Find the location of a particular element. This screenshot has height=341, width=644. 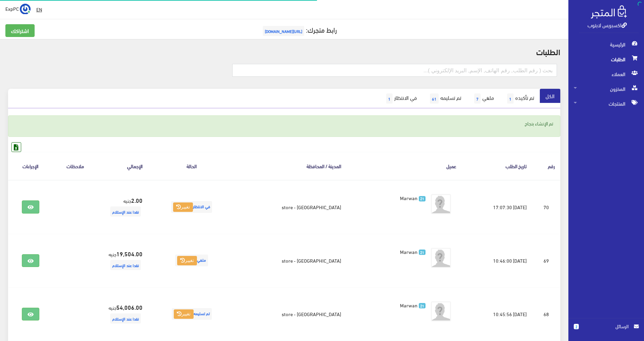

th: الحالة is located at coordinates (192, 166).